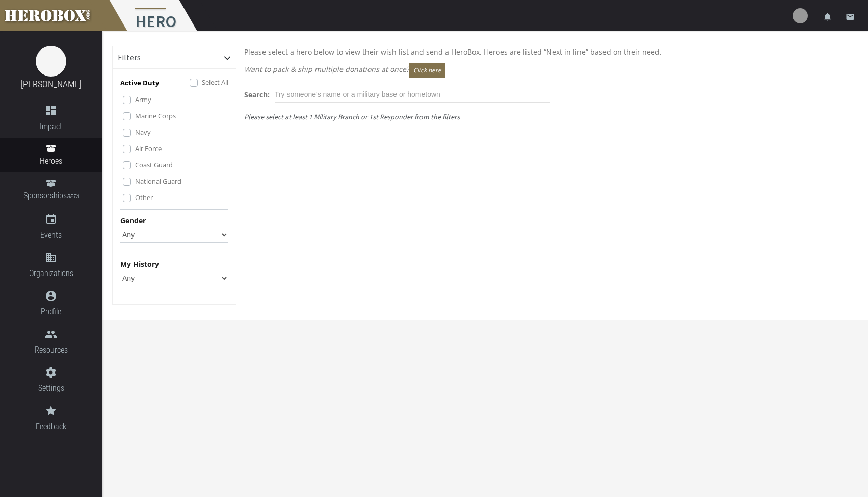 Image resolution: width=868 pixels, height=497 pixels. What do you see at coordinates (547, 117) in the screenshot?
I see `h5: Please select at least 1 Military Branch or 1st Responder from the filters` at bounding box center [547, 117].